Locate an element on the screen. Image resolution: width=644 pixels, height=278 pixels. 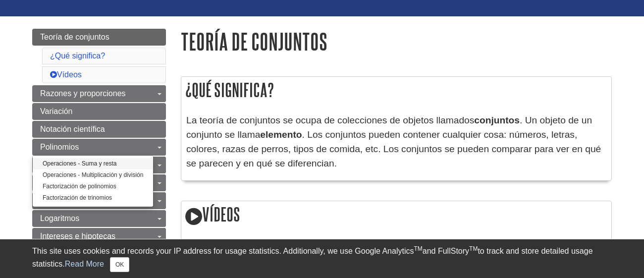
a: Intereses e hipotecas is located at coordinates (99, 237).